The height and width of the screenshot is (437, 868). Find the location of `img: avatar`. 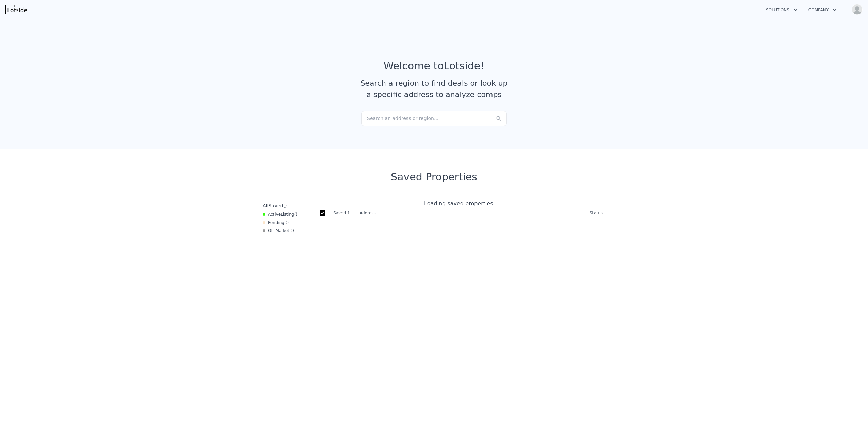

img: avatar is located at coordinates (857, 9).